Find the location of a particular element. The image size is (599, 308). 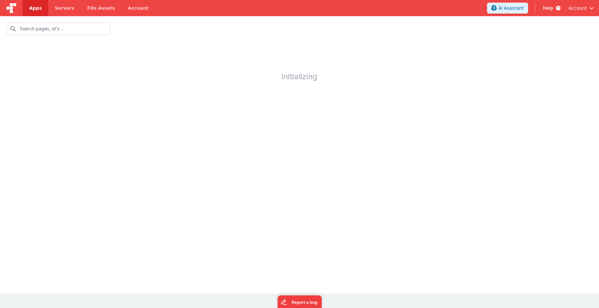

input: Search pages, id's ... is located at coordinates (58, 29).